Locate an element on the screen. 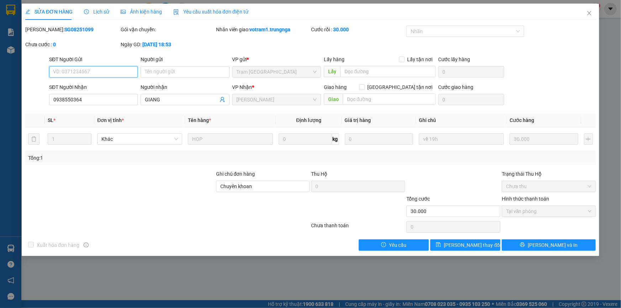 The width and height of the screenshot is (621, 308). span: picture is located at coordinates (123, 12).